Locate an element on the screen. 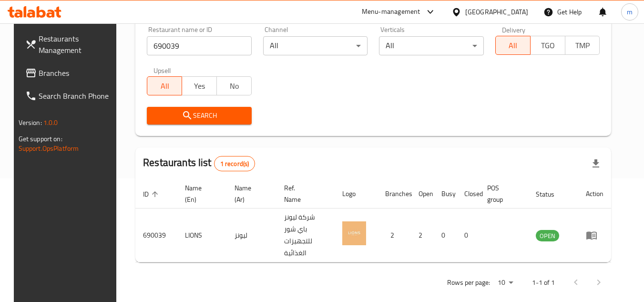 Image resolution: width=644 pixels, height=302 pixels. div: Rows per page: is located at coordinates (506, 283).